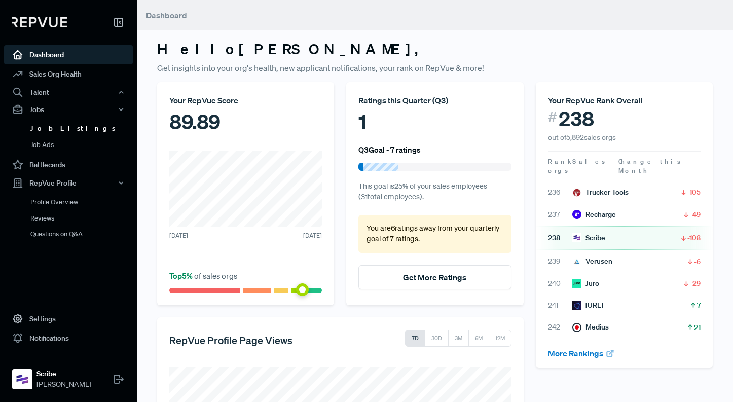 The width and height of the screenshot is (733, 402). Describe the element at coordinates (586, 283) in the screenshot. I see `div: Juro` at that location.